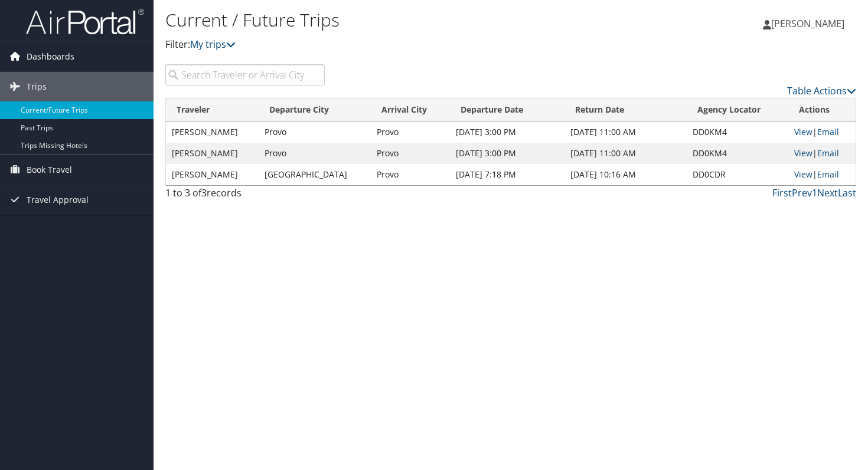 The image size is (868, 470). I want to click on span: Travel Approval, so click(57, 200).